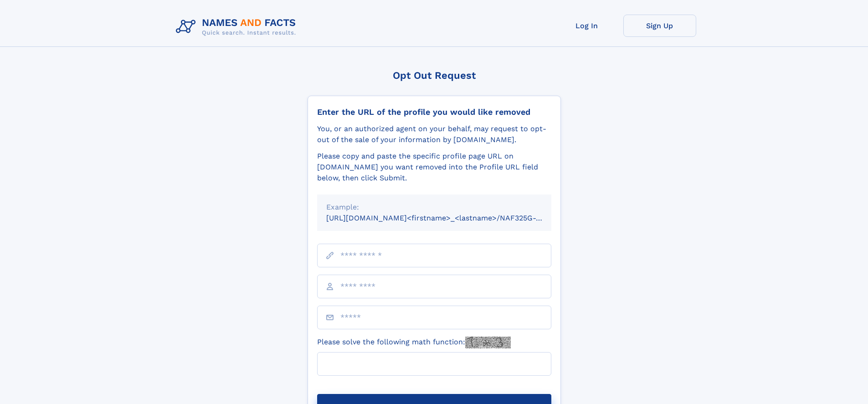  I want to click on div: Example:, so click(434, 208).